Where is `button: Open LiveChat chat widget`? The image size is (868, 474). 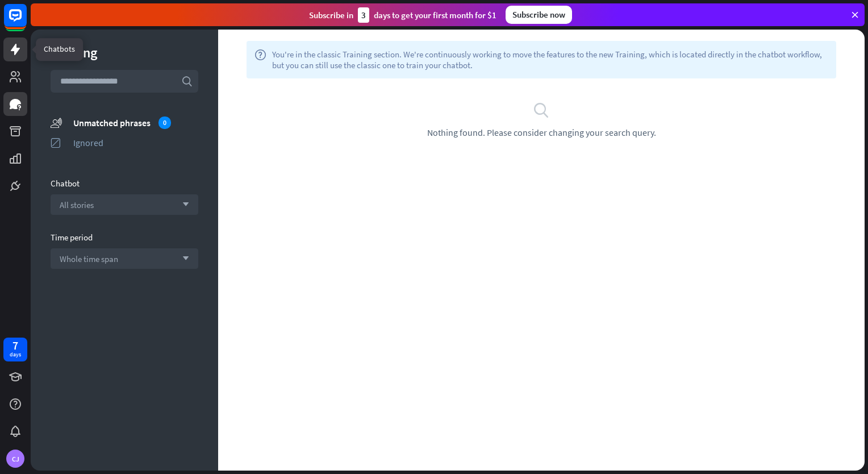 button: Open LiveChat chat widget is located at coordinates (26, 21).